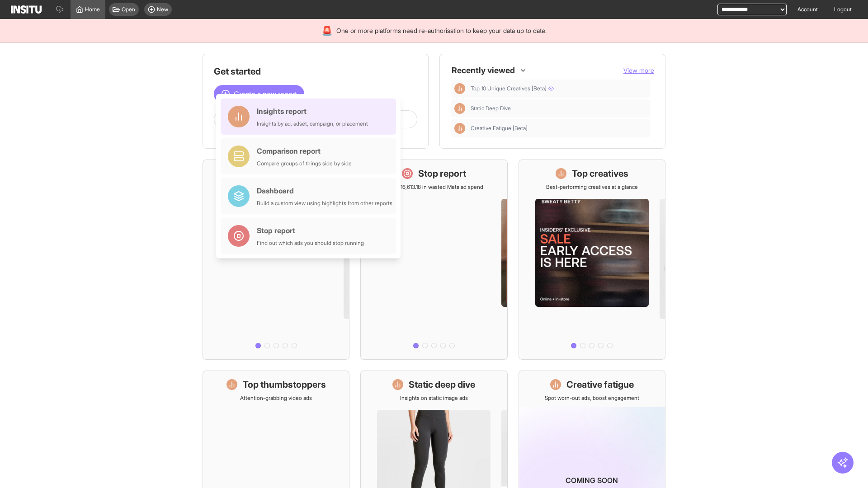 The width and height of the screenshot is (868, 488). Describe the element at coordinates (305, 163) in the screenshot. I see `div: Compare groups of things side by side` at that location.